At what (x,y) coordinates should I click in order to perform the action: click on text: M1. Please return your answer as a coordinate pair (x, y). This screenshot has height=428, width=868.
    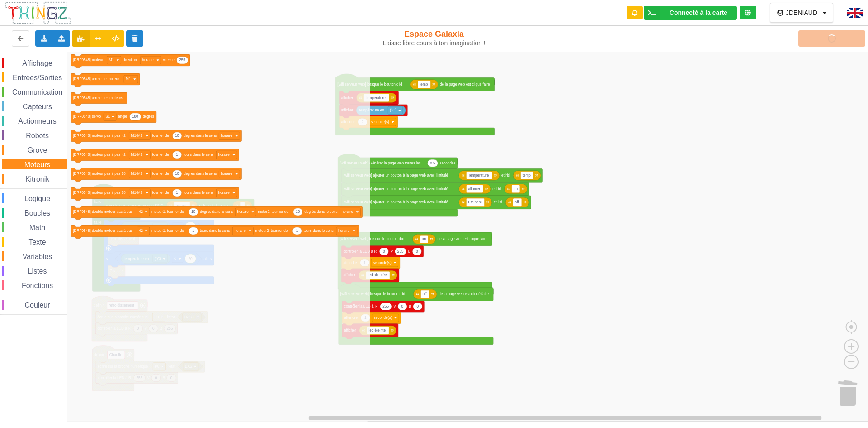
    Looking at the image, I should click on (128, 79).